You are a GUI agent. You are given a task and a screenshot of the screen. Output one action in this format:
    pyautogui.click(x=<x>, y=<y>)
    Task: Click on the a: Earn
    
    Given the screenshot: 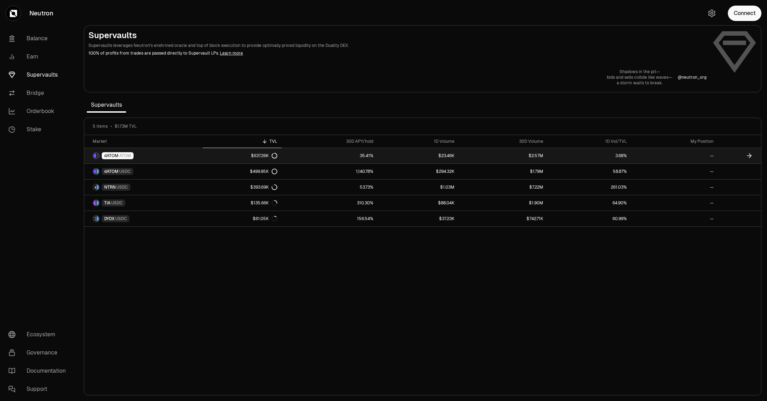 What is the action you would take?
    pyautogui.click(x=39, y=57)
    